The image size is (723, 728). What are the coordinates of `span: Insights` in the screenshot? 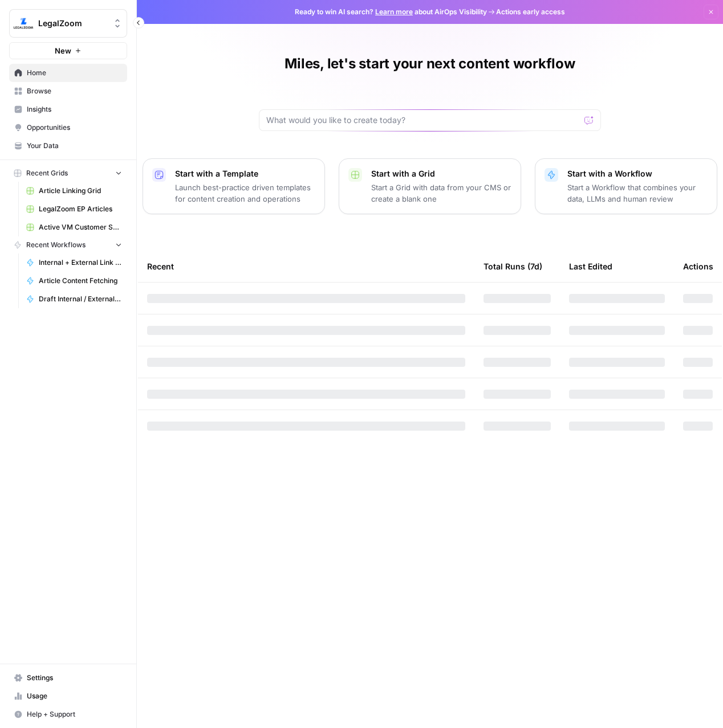 It's located at (74, 109).